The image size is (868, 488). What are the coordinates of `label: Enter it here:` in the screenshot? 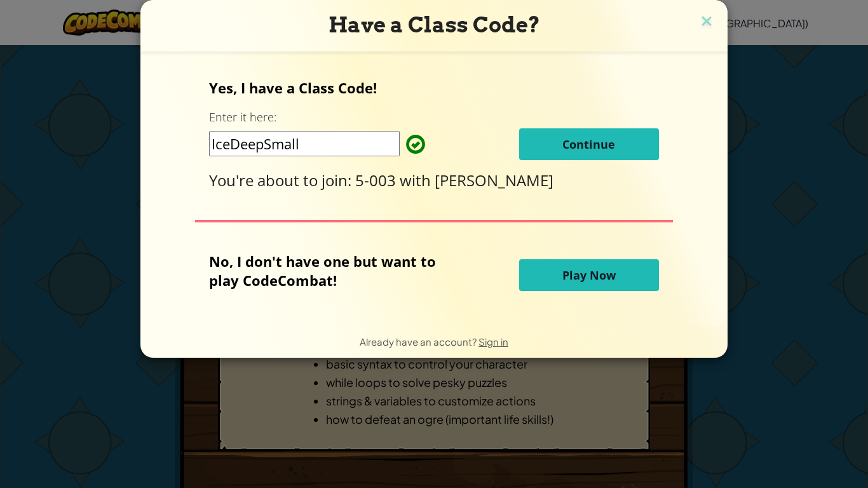 It's located at (242, 117).